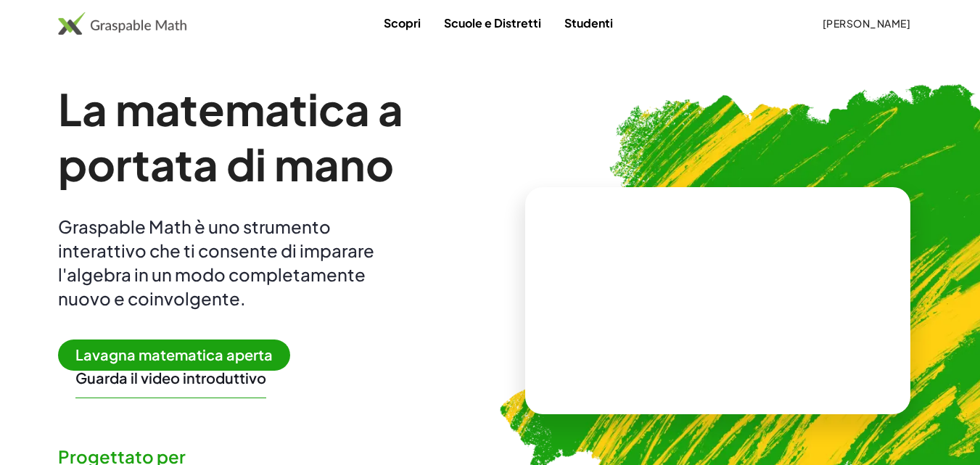 The image size is (980, 465). Describe the element at coordinates (493, 22) in the screenshot. I see `font: Scuole e Distretti` at that location.